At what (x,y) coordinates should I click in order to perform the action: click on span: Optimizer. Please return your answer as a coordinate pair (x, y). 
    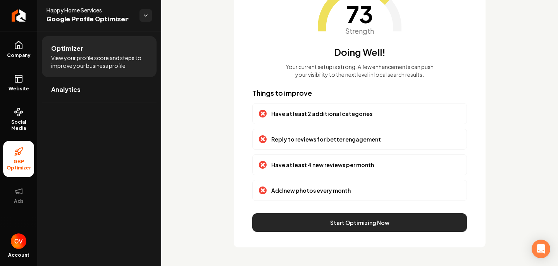
    Looking at the image, I should click on (67, 48).